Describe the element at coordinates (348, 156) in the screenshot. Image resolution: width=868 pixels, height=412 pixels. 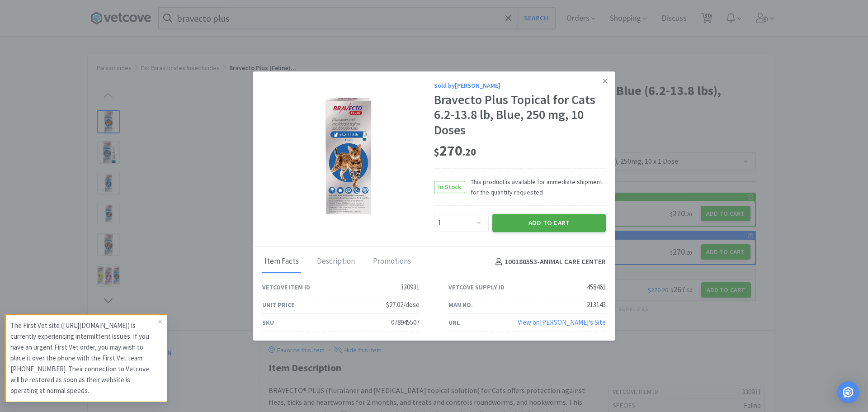
I see `img: 2d3e14bcc6eb4e71ae79ef50c087dd63_458461.jpeg` at that location.